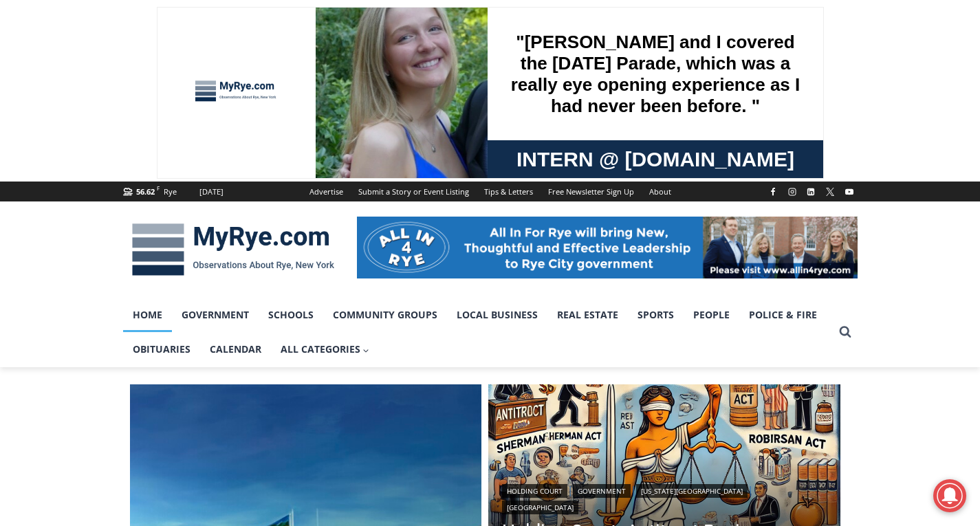 Image resolution: width=980 pixels, height=526 pixels. I want to click on a: Holding Court, so click(534, 491).